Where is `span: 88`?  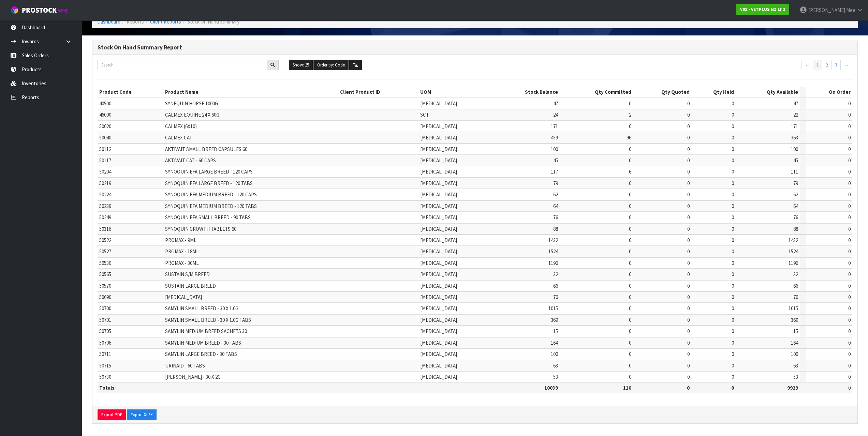
span: 88 is located at coordinates (556, 228).